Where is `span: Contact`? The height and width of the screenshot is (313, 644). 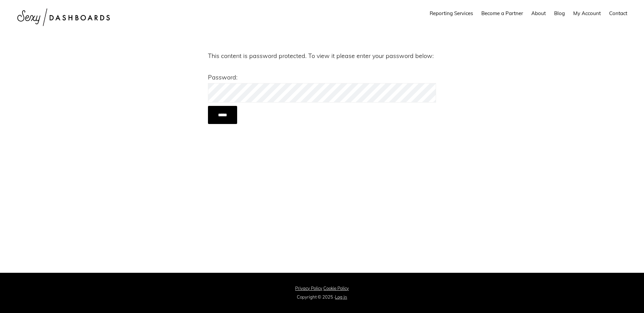
span: Contact is located at coordinates (618, 13).